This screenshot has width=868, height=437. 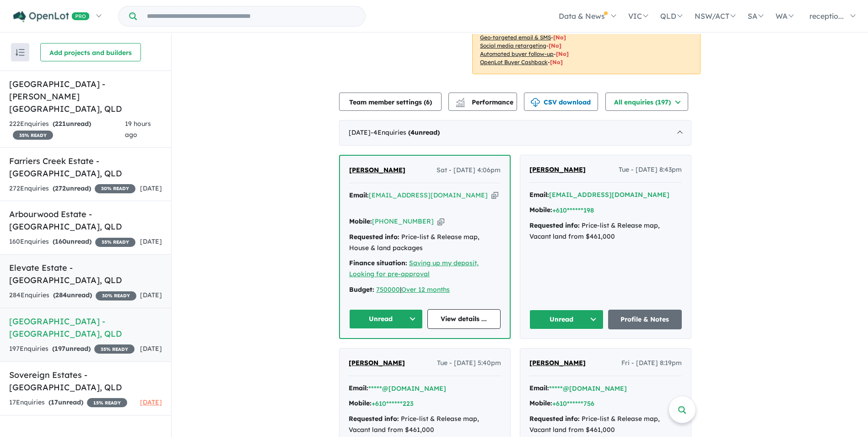 What do you see at coordinates (427, 102) in the screenshot?
I see `span: 6` at bounding box center [427, 102].